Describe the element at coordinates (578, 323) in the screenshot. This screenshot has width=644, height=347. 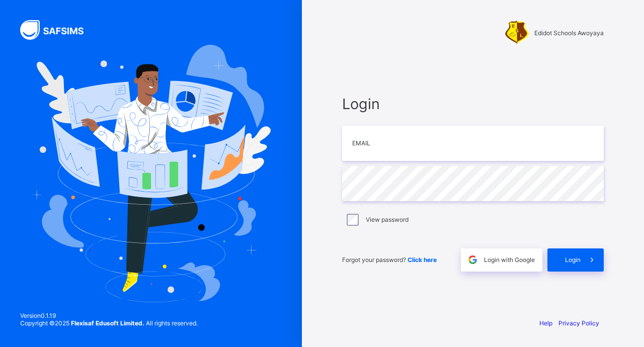
I see `a: Privacy Policy` at that location.